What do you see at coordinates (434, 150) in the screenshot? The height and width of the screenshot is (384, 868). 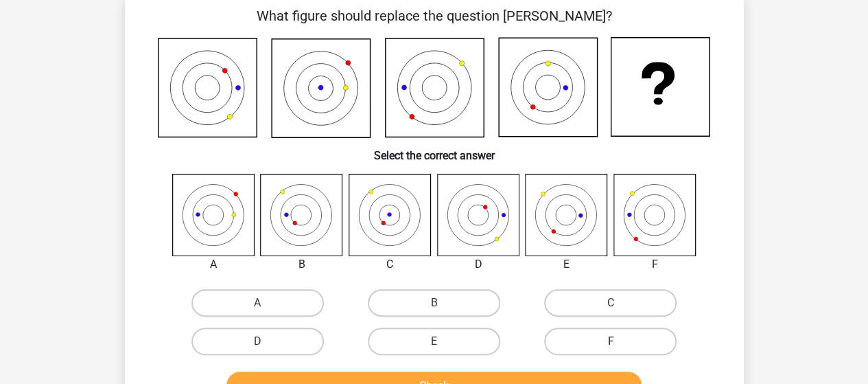 I see `h6: Select the correct answer` at bounding box center [434, 150].